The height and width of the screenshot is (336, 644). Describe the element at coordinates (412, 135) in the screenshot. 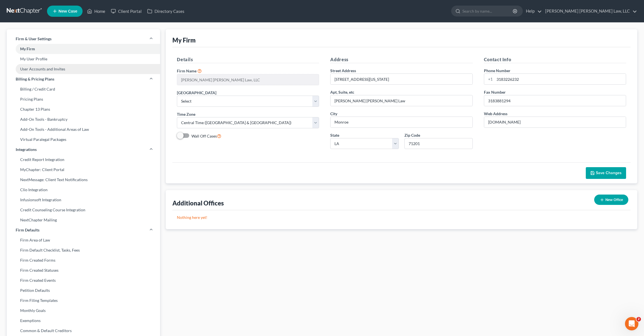

I see `label: Zip Code` at that location.